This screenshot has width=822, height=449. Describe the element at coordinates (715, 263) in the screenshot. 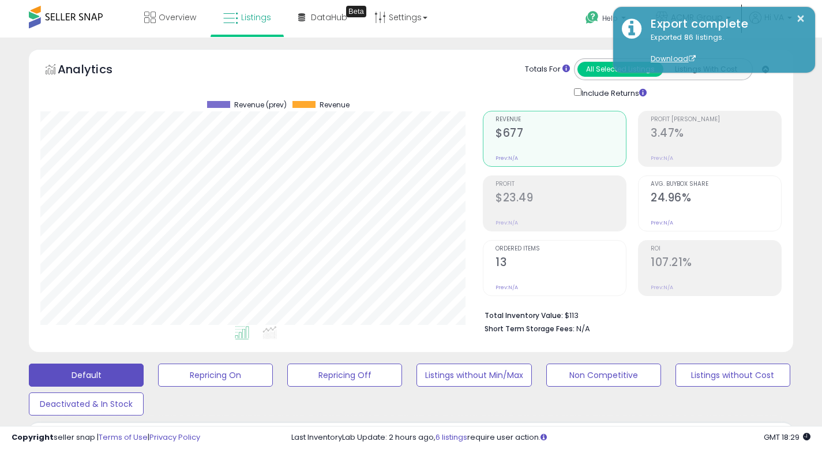

I see `h2: 107.21%` at that location.